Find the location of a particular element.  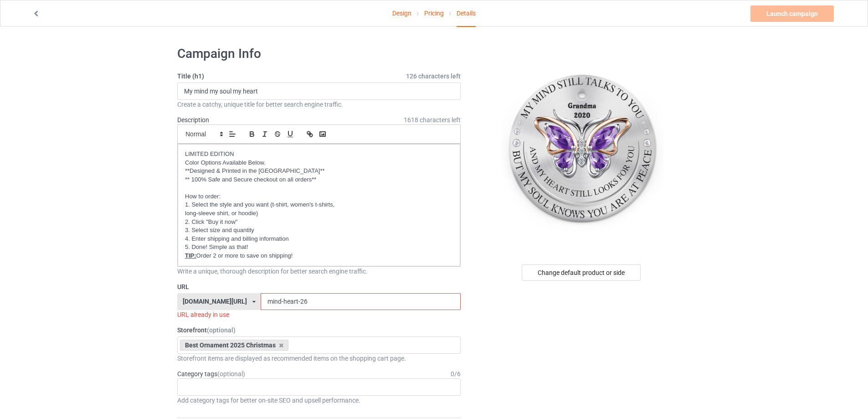

p: LIMITED EDITION is located at coordinates (318, 154).